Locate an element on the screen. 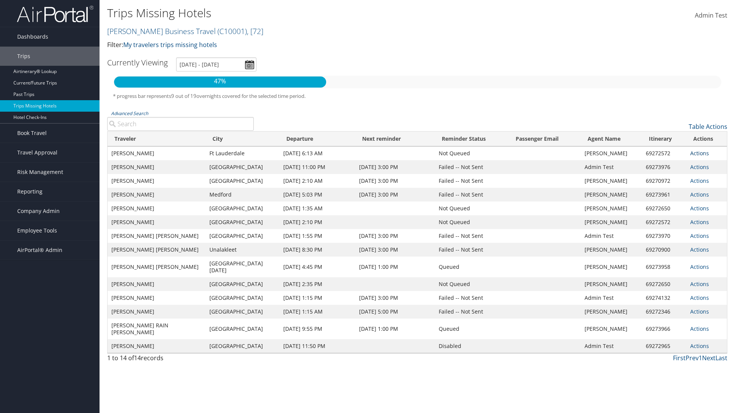 Image resolution: width=735 pixels, height=413 pixels. th: Reminder Status is located at coordinates (472, 139).